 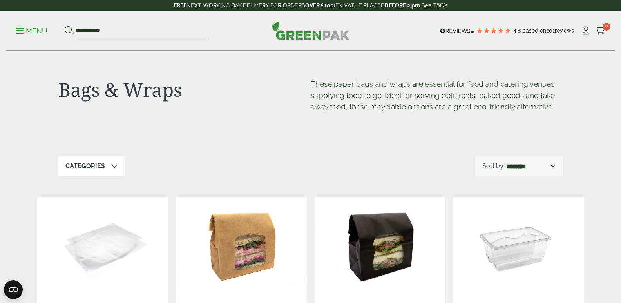 What do you see at coordinates (402, 5) in the screenshot?
I see `strong: BEFORE 2 pm` at bounding box center [402, 5].